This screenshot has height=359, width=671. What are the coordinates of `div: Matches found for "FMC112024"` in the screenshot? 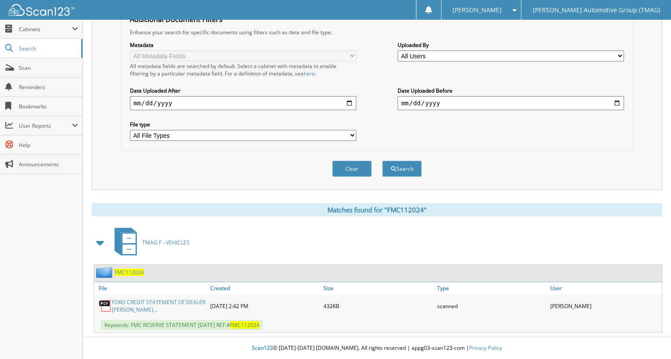 It's located at (377, 210).